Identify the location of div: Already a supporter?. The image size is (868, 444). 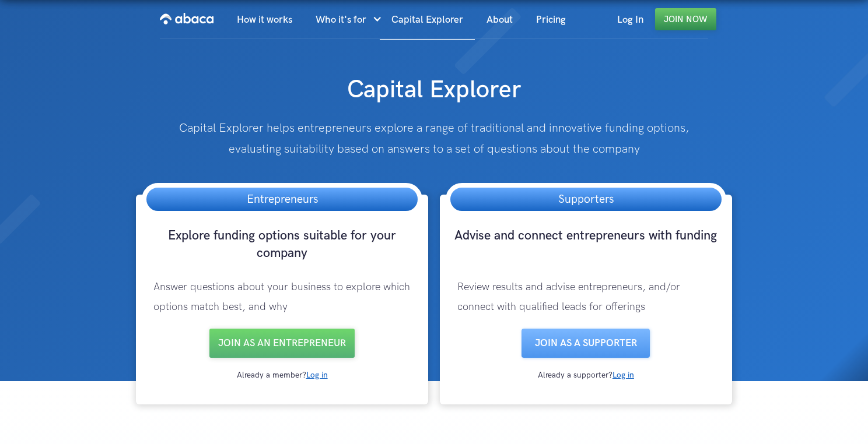
(585, 375).